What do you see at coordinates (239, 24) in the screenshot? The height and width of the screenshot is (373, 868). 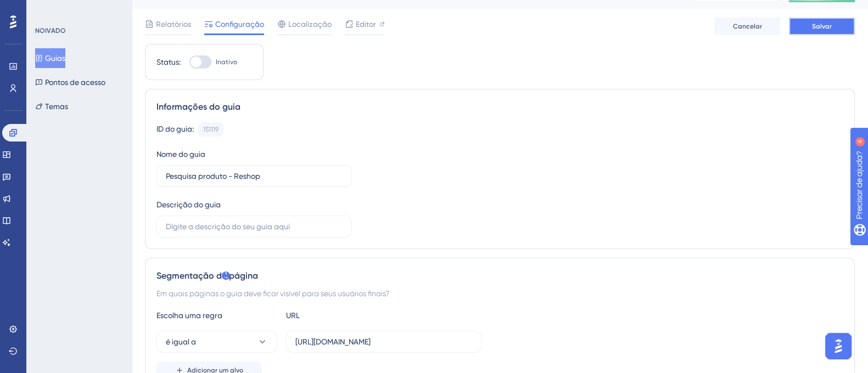 I see `font: Configuração` at bounding box center [239, 24].